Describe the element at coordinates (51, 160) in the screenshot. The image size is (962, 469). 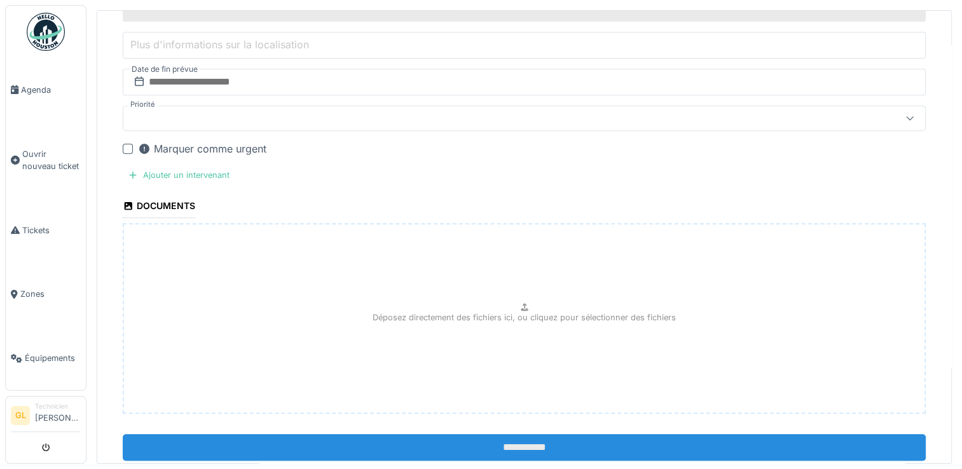
I see `span: Ouvrir nouveau ticket` at that location.